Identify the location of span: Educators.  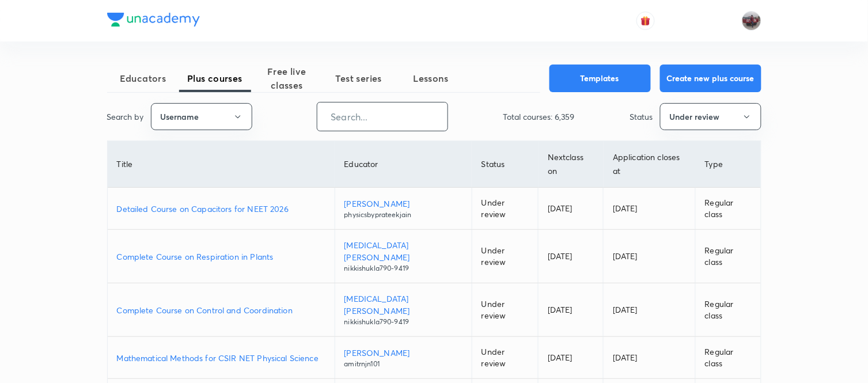
(143, 78).